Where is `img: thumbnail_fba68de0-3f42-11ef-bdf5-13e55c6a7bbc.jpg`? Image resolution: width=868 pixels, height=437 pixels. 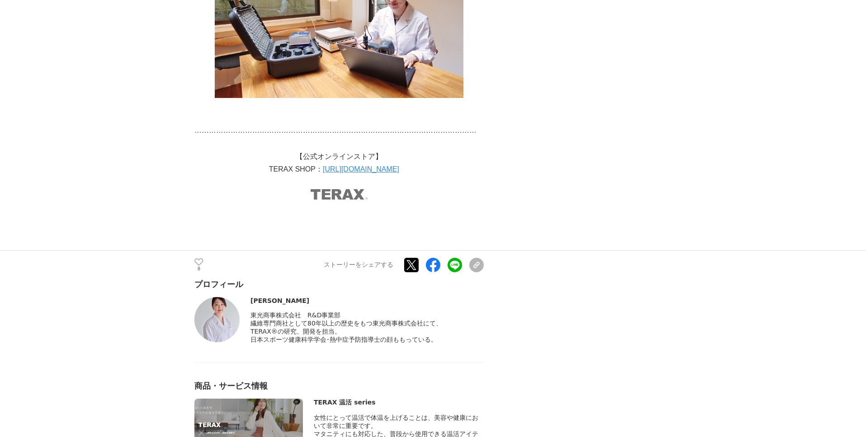 img: thumbnail_fba68de0-3f42-11ef-bdf5-13e55c6a7bbc.jpg is located at coordinates (217, 320).